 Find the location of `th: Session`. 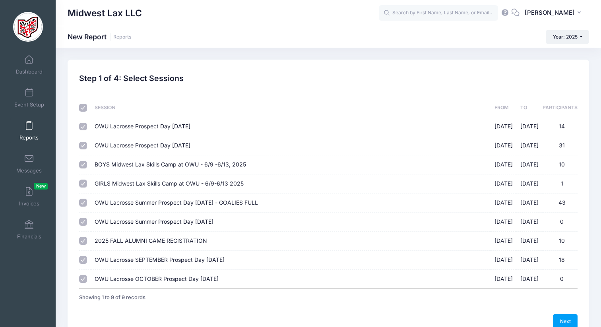

th: Session is located at coordinates (291, 108).